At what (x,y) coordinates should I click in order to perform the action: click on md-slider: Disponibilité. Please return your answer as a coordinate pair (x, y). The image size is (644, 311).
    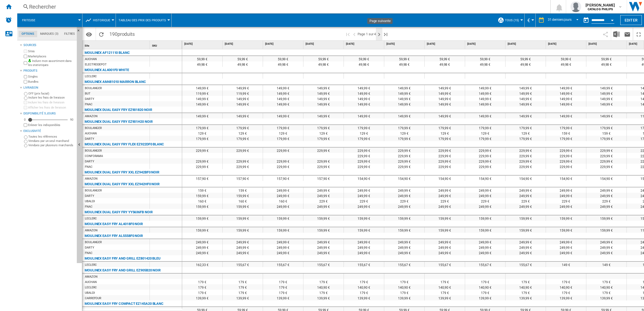
    Looking at the image, I should click on (48, 119).